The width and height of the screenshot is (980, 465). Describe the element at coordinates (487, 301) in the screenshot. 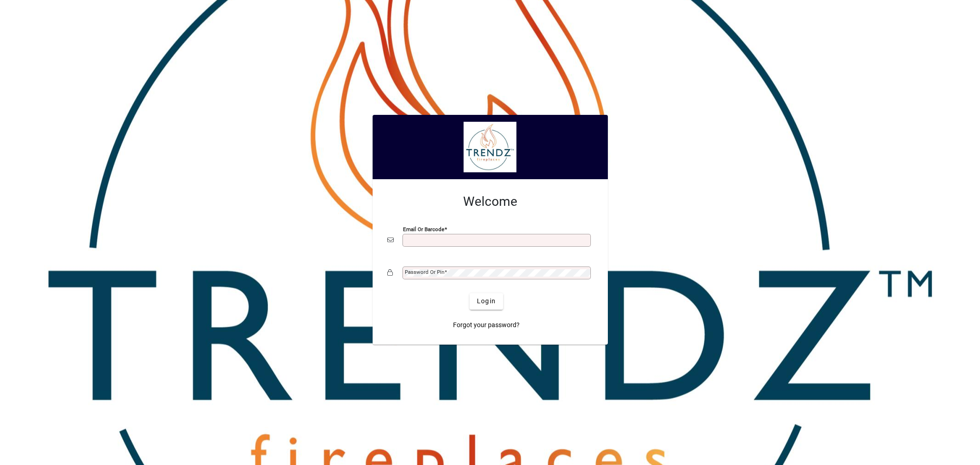

I see `button: Login` at that location.